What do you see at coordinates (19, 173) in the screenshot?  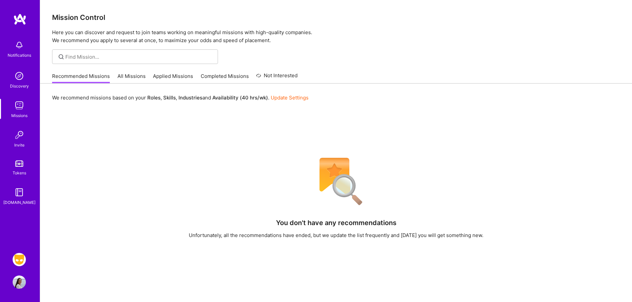 I see `div: Tokens` at bounding box center [19, 173].